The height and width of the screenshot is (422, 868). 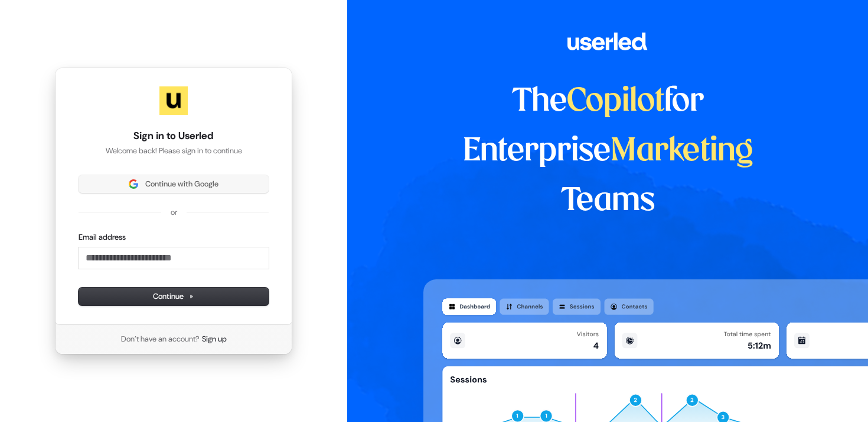 What do you see at coordinates (682, 151) in the screenshot?
I see `span: Marketing` at bounding box center [682, 151].